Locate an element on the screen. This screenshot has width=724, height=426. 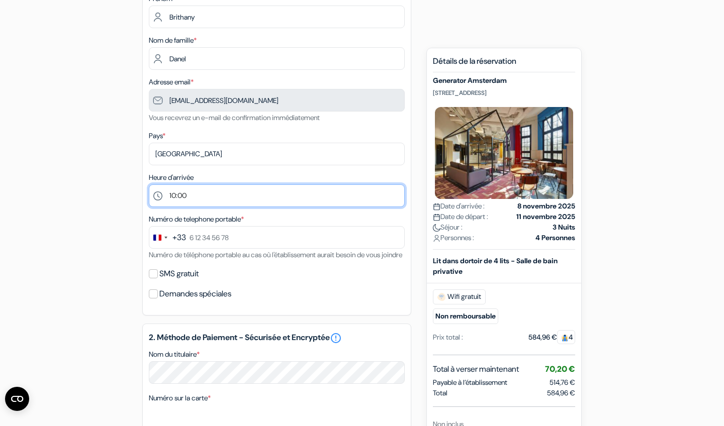
div: Prix total : is located at coordinates (448, 337).